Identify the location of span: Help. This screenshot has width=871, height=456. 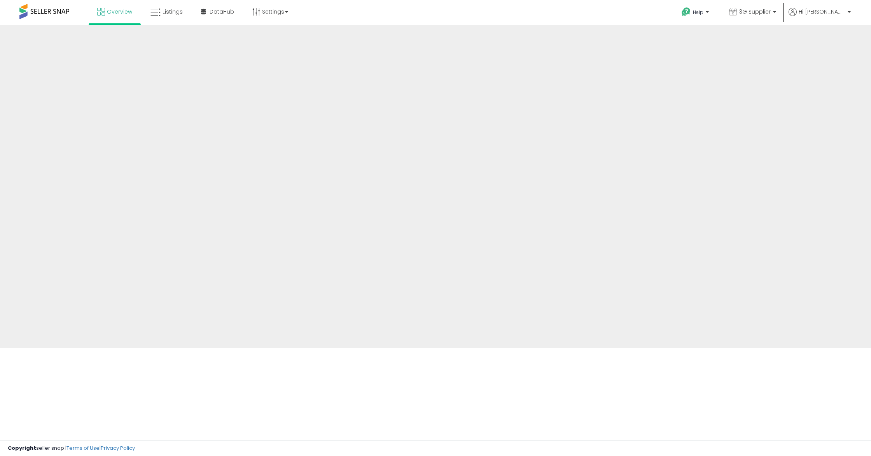
(698, 12).